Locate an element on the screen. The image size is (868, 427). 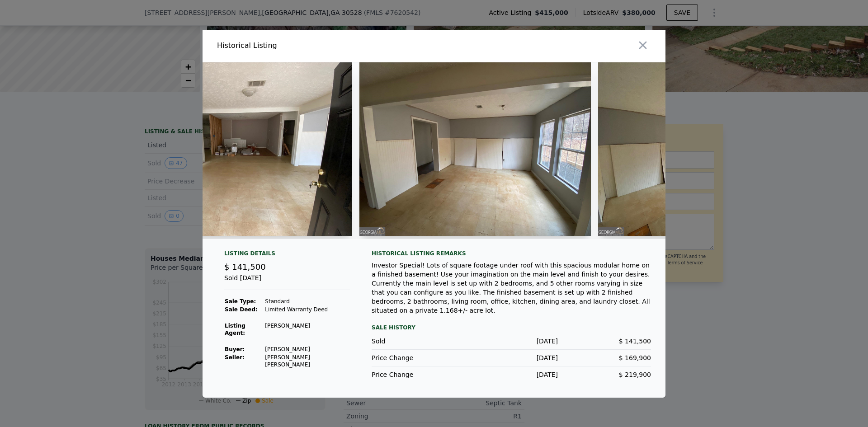
strong: Listing Agent: is located at coordinates (235, 330).